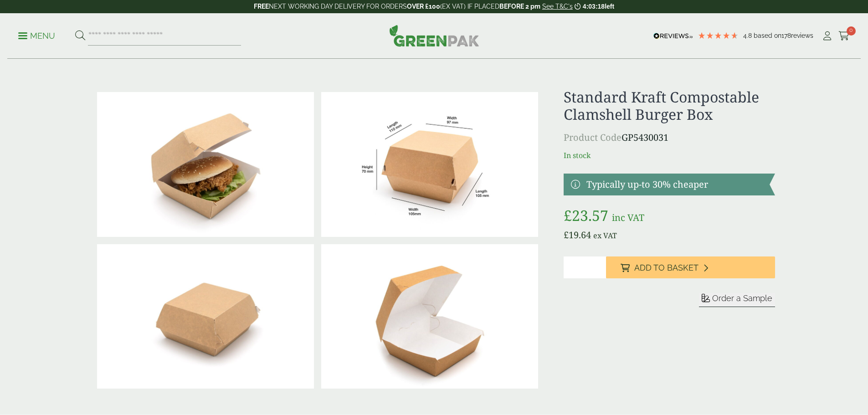 The width and height of the screenshot is (868, 415). Describe the element at coordinates (558, 7) in the screenshot. I see `a: See T&C's` at that location.